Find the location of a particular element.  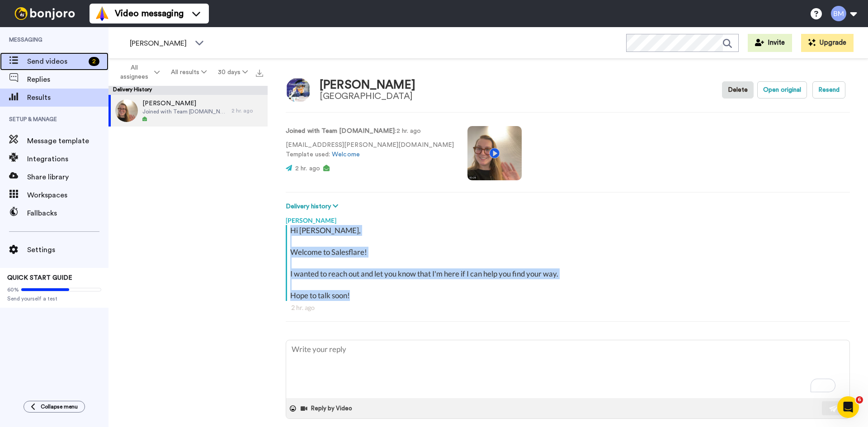

span: Video messaging is located at coordinates (149, 14).